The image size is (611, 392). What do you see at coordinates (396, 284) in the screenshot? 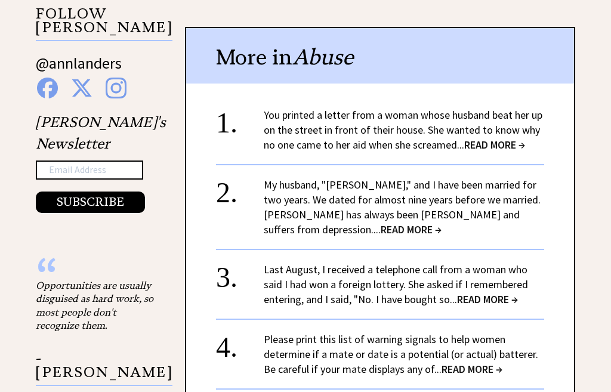
I see `a: Last August, I received a telephone call from a woman who said I had won a foreign lottery. She a...` at bounding box center [396, 284].